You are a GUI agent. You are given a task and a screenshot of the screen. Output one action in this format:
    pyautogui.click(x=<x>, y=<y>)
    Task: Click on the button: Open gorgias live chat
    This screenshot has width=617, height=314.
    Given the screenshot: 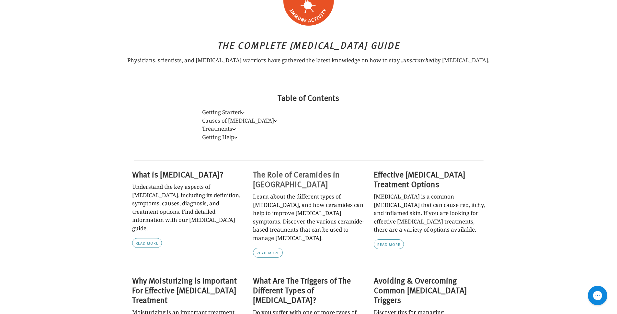 What is the action you would take?
    pyautogui.click(x=13, y=12)
    